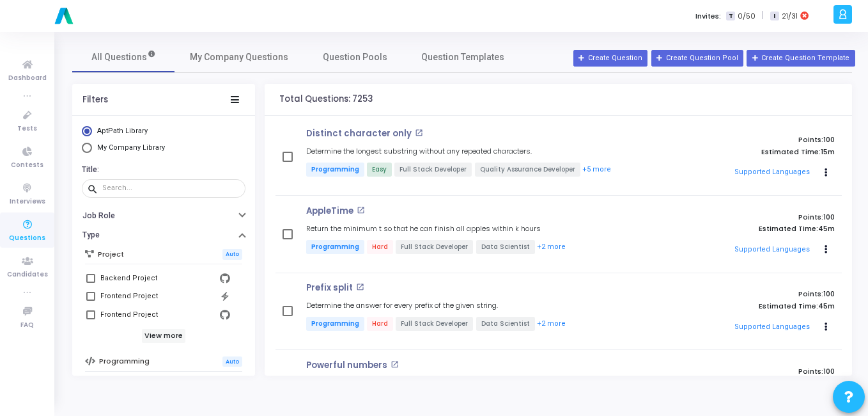 This screenshot has width=868, height=416. I want to click on button: Job Role, so click(164, 215).